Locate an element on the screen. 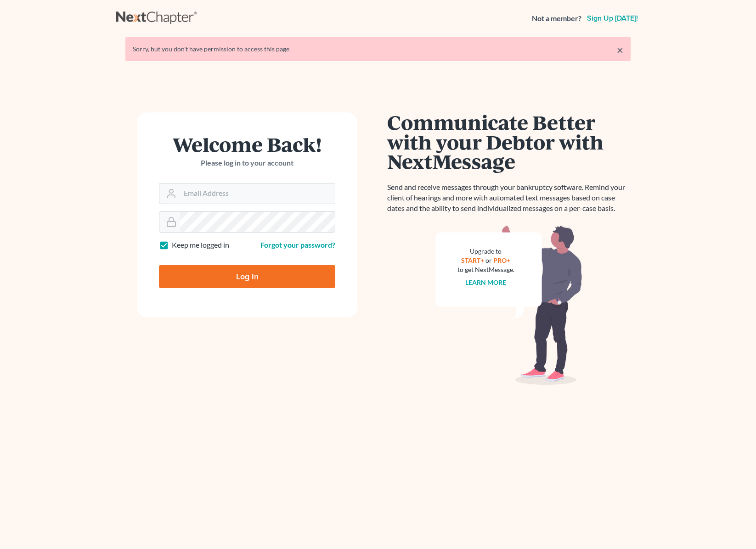  img: nextmessage_bg-59042aed3d76b12b5cd301f8e5b87938c9018125f34e5fa2b7a6b67550977c72.svg is located at coordinates (509, 305).